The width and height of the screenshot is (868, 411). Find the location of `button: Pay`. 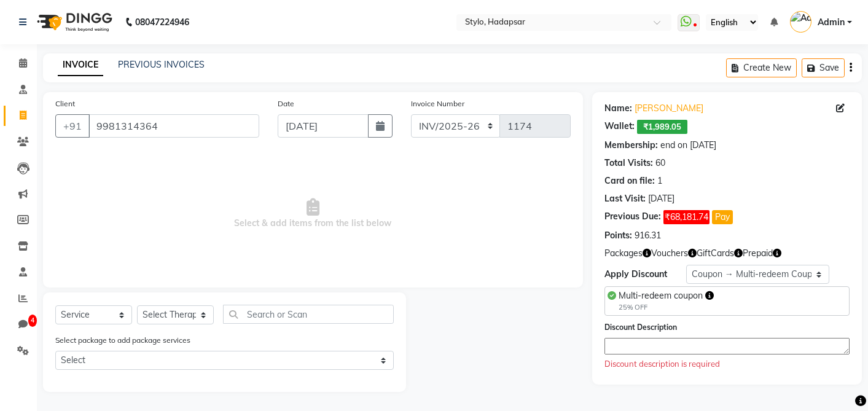

button: Pay is located at coordinates (722, 217).